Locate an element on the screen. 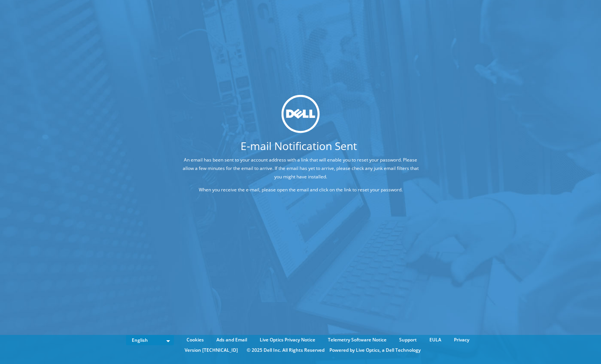 The width and height of the screenshot is (601, 364). img: dell_svg_logo.svg is located at coordinates (300, 114).